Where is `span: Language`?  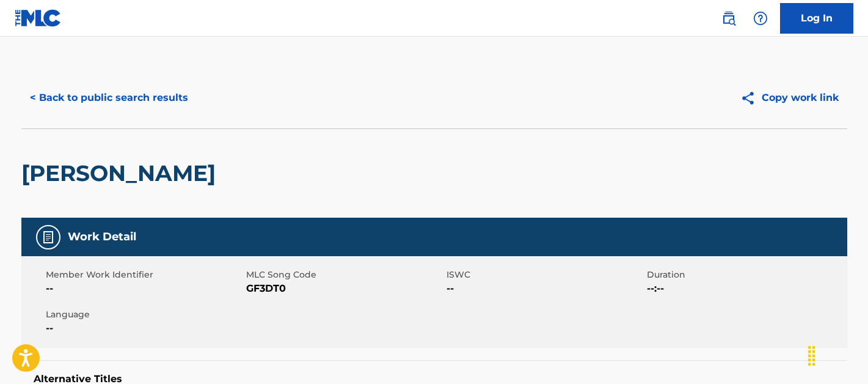
span: Language is located at coordinates (144, 314).